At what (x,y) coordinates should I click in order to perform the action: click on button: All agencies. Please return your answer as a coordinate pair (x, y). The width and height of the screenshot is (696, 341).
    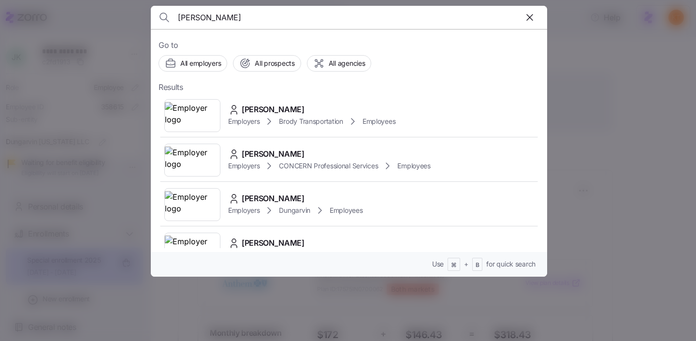
    Looking at the image, I should click on (339, 63).